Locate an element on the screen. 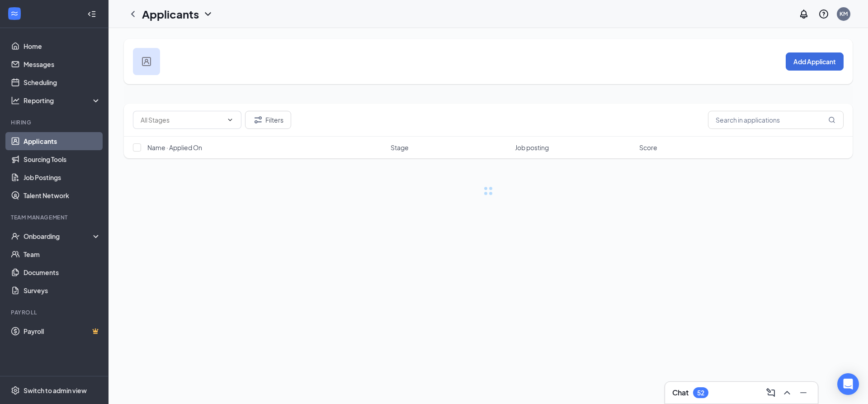  a: Sourcing Tools is located at coordinates (62, 159).